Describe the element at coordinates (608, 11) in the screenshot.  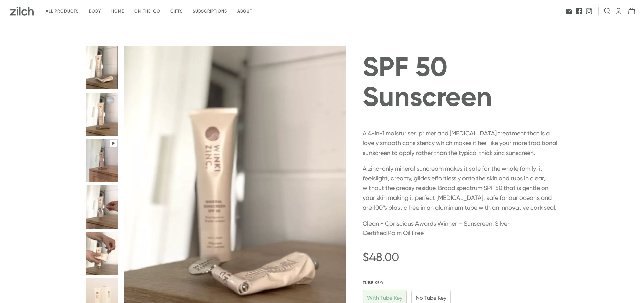
I see `button: Open search` at that location.